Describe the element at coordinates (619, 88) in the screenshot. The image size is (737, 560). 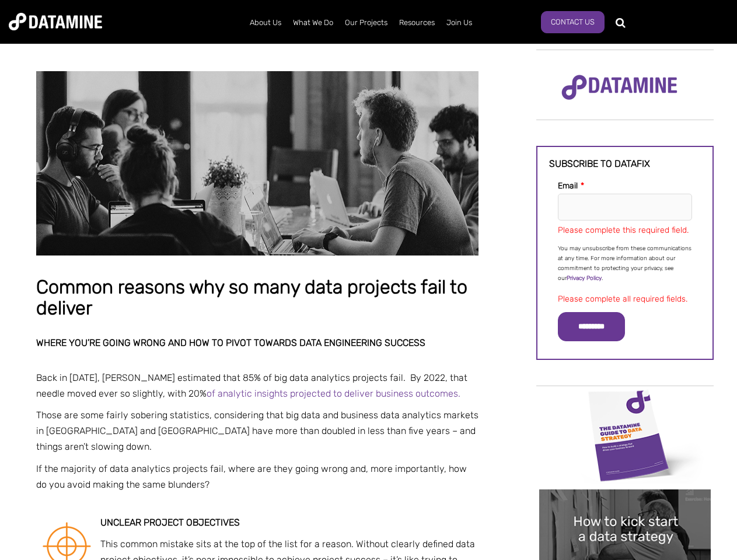
I see `img: Datamine Logo No Strapline - Purple` at that location.